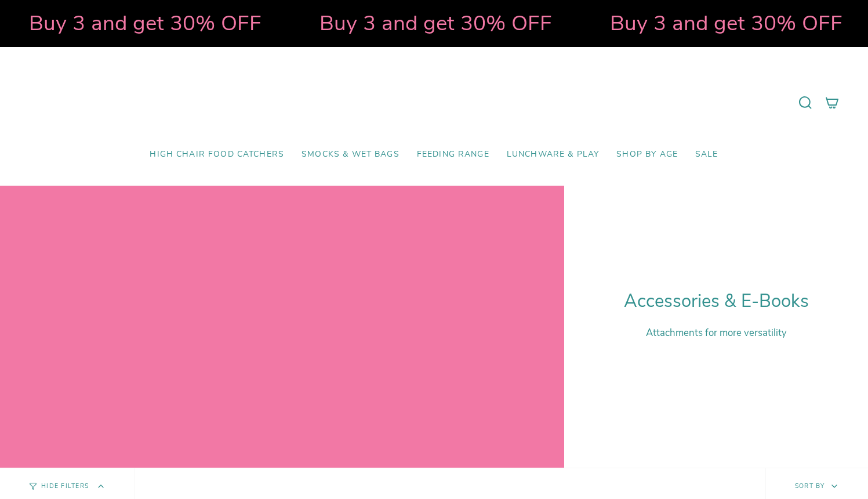  What do you see at coordinates (716, 301) in the screenshot?
I see `h1: Accessories & E-Books` at bounding box center [716, 301].